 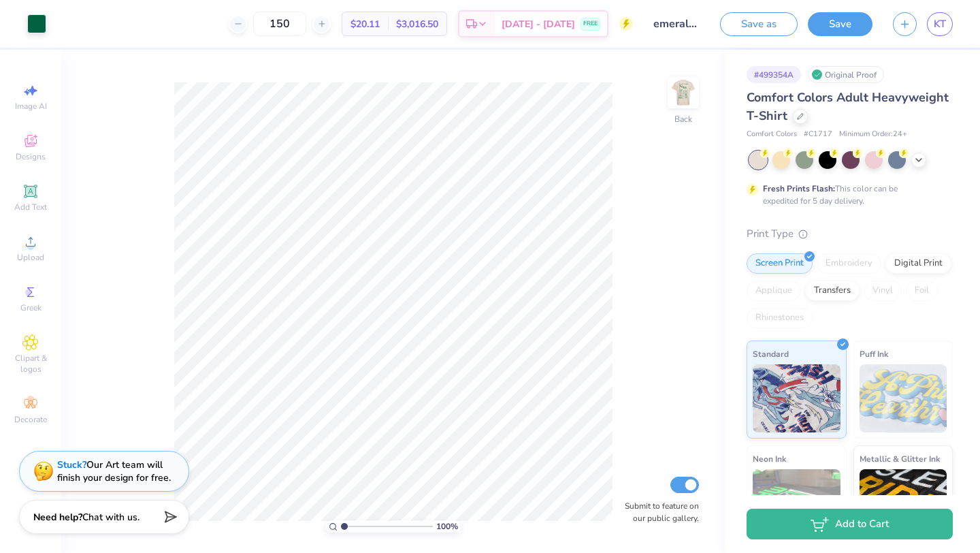 I want to click on span: Greek, so click(x=30, y=308).